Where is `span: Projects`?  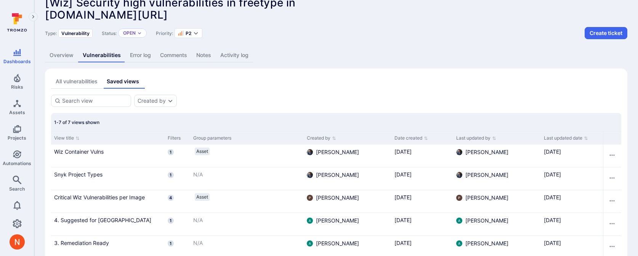
span: Projects is located at coordinates (17, 138).